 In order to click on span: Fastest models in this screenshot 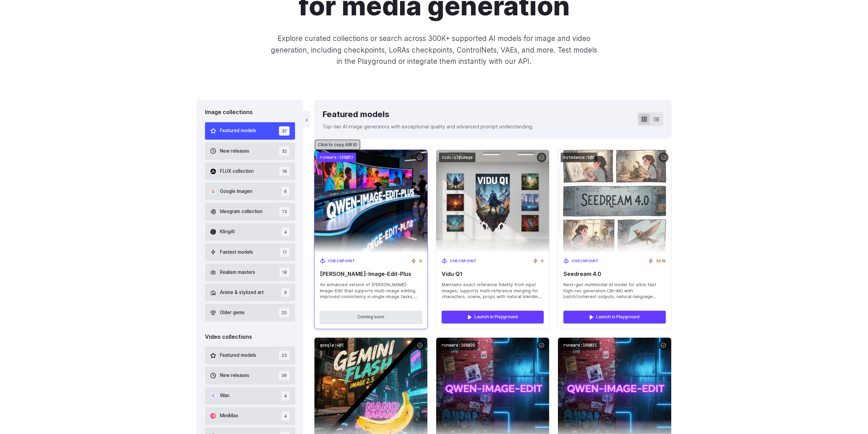, I will do `click(236, 252)`.